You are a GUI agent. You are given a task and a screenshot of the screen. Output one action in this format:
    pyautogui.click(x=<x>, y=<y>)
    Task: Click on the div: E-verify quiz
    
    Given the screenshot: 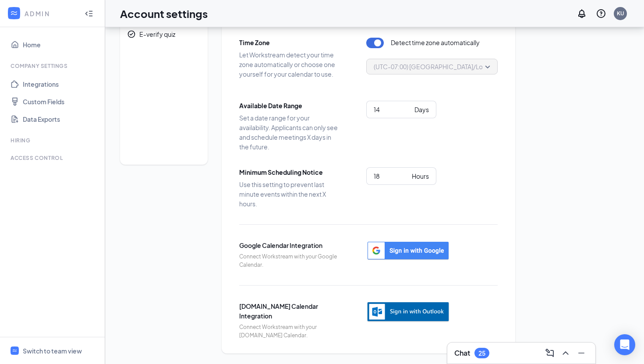 What is the action you would take?
    pyautogui.click(x=157, y=34)
    